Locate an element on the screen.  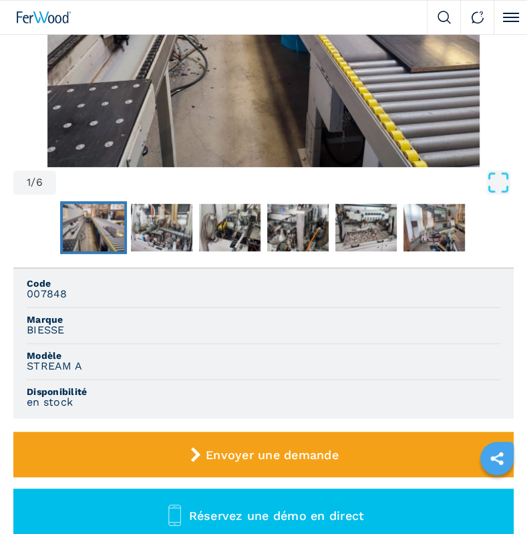
h3: STREAM A is located at coordinates (54, 366).